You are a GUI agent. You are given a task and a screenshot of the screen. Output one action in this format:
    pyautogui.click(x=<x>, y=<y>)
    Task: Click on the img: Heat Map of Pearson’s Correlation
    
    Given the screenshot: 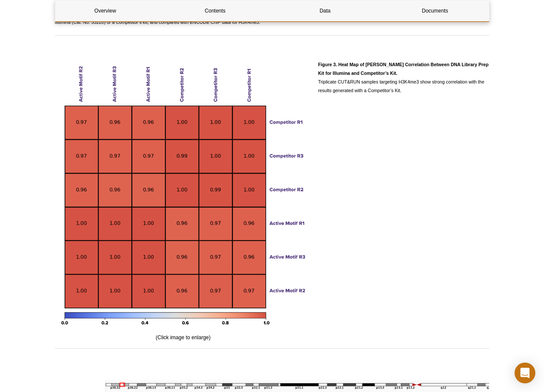 What is the action you would take?
    pyautogui.click(x=183, y=195)
    